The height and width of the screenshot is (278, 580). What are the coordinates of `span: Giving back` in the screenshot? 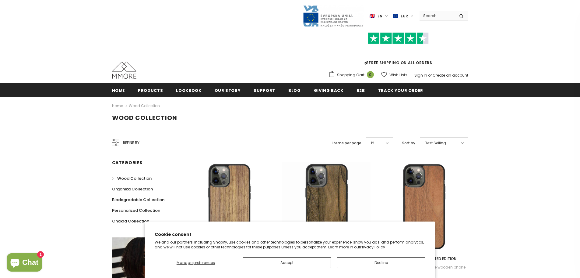 It's located at (329, 90).